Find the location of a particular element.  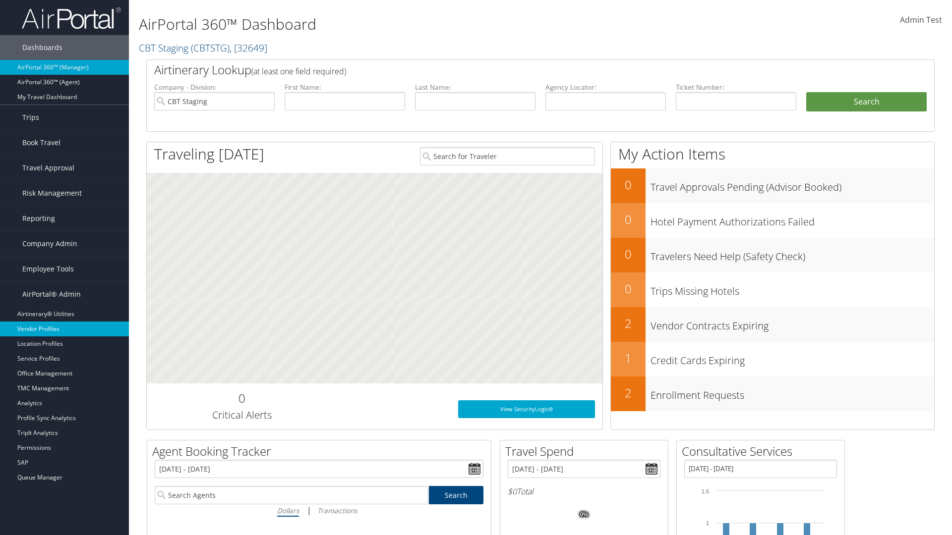

span: Dashboards is located at coordinates (42, 48).